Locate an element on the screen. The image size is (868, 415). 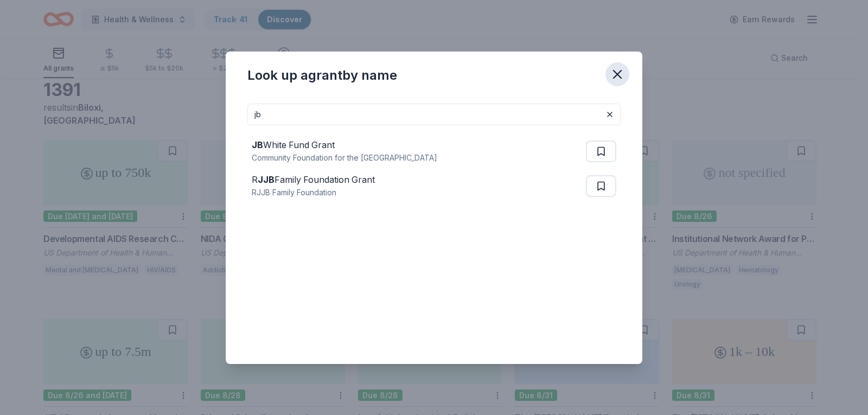
strong: JJB is located at coordinates (266, 179).